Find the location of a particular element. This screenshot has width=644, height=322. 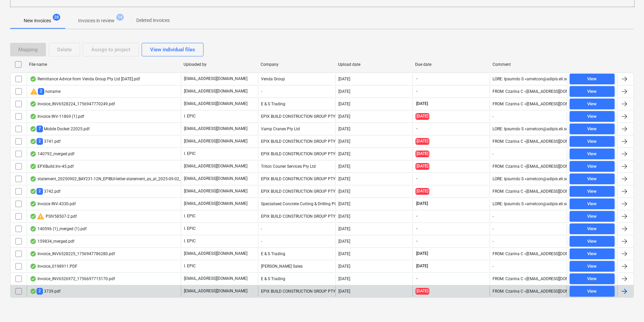

div: Invoice_INV6528225_1756947786280.pdf is located at coordinates (72, 254).